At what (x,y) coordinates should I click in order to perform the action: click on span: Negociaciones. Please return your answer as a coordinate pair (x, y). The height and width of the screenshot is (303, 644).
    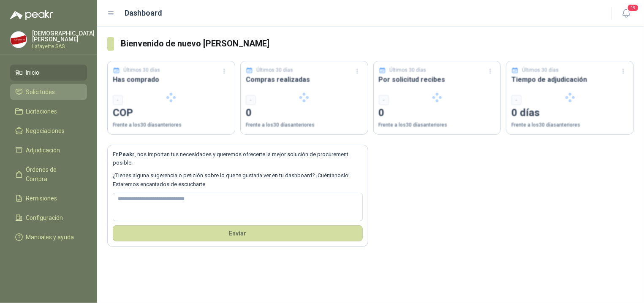
    Looking at the image, I should click on (46, 131).